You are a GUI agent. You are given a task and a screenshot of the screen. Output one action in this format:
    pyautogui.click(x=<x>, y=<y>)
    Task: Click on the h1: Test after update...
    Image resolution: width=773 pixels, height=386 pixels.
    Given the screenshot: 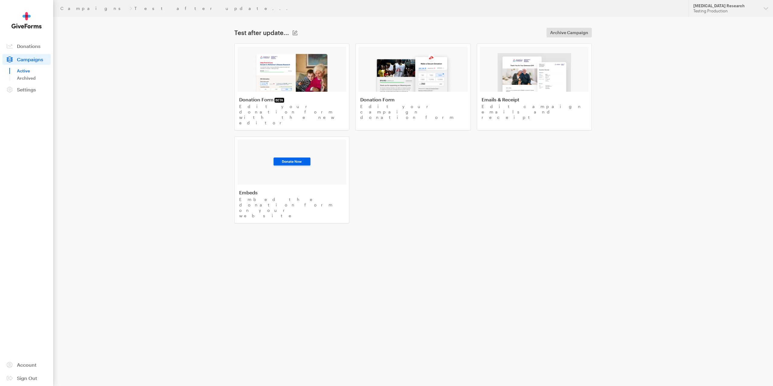 What is the action you would take?
    pyautogui.click(x=261, y=33)
    